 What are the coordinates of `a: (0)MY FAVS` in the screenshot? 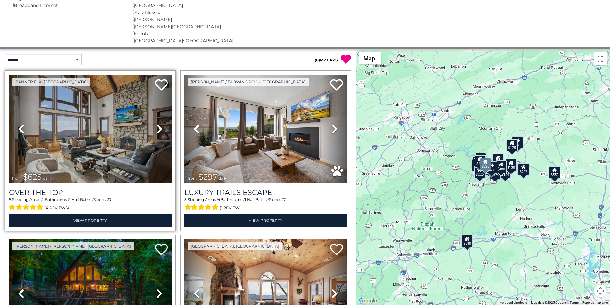 It's located at (326, 60).